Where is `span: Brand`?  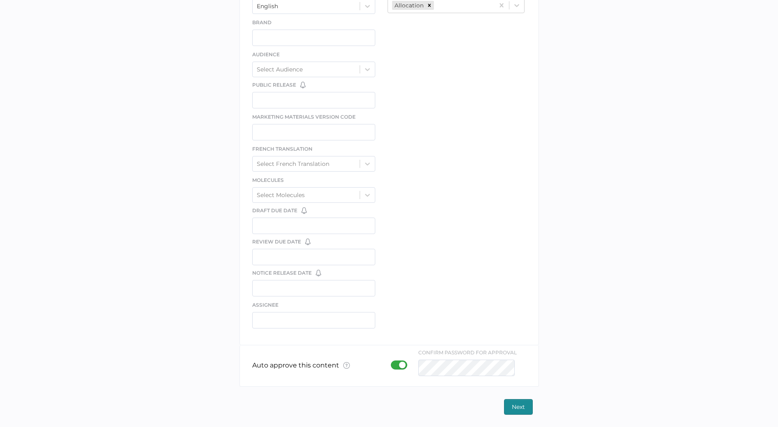 span: Brand is located at coordinates (262, 22).